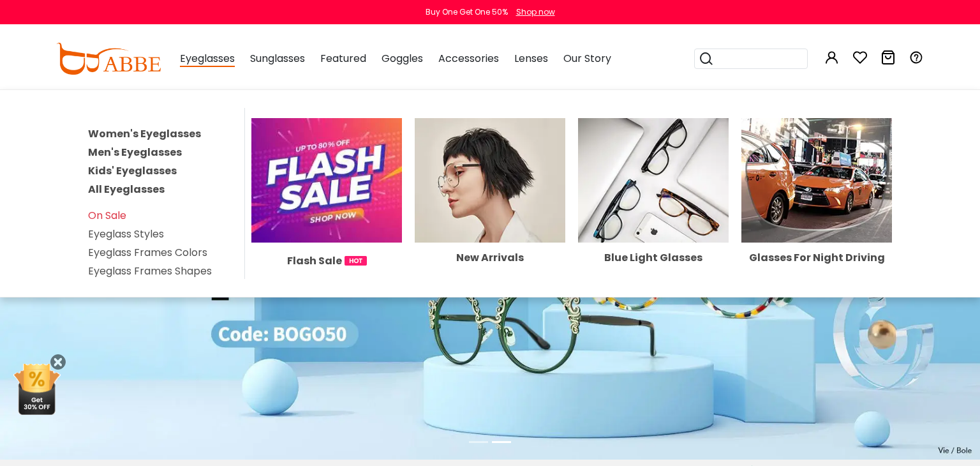 The image size is (980, 466). What do you see at coordinates (532, 12) in the screenshot?
I see `a: Shop now` at bounding box center [532, 12].